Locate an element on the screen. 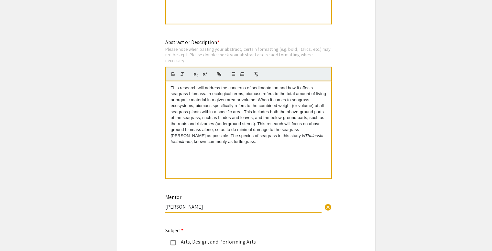 Image resolution: width=492 pixels, height=251 pixels. mat-label: Mentor is located at coordinates (173, 197).